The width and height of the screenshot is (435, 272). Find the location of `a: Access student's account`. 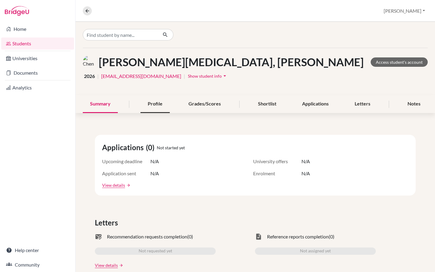

a: Access student's account is located at coordinates (399, 62).